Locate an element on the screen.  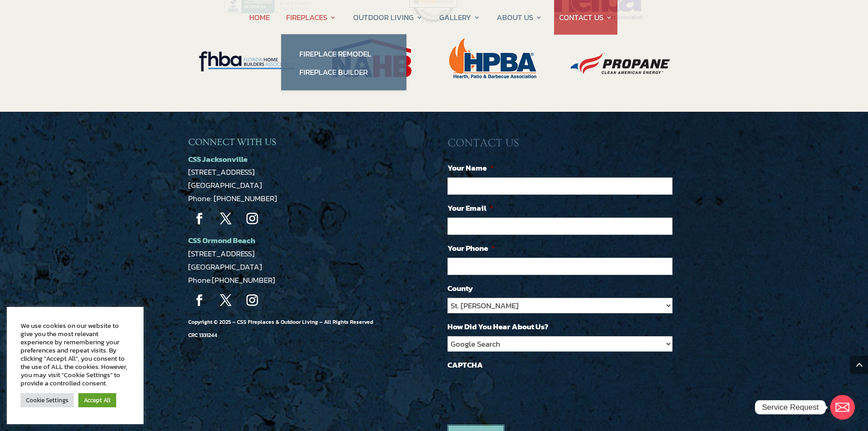
a: CSS Ormond Beach is located at coordinates (222, 240).